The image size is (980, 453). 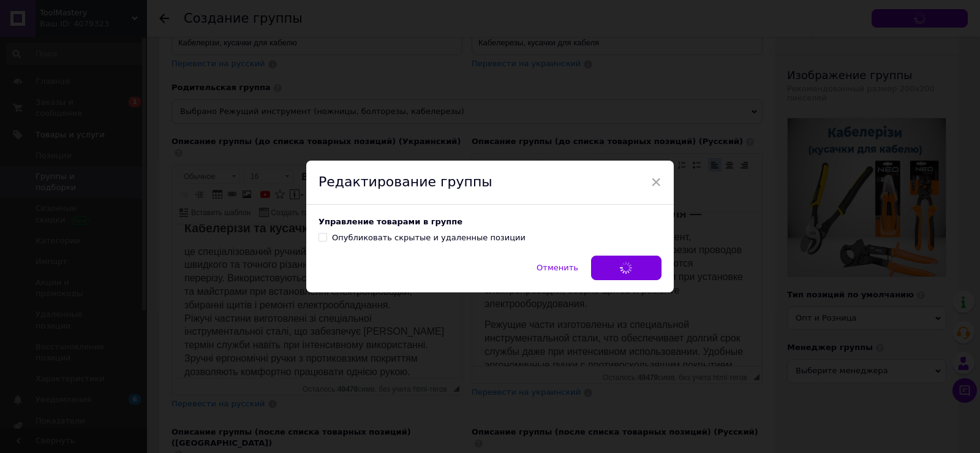 What do you see at coordinates (490, 182) in the screenshot?
I see `div: Редактирование группы` at bounding box center [490, 182].